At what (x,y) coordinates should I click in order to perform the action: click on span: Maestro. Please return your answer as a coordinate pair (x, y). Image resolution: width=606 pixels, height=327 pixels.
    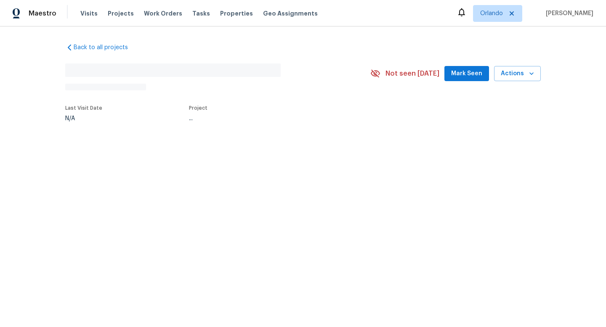
    Looking at the image, I should click on (42, 13).